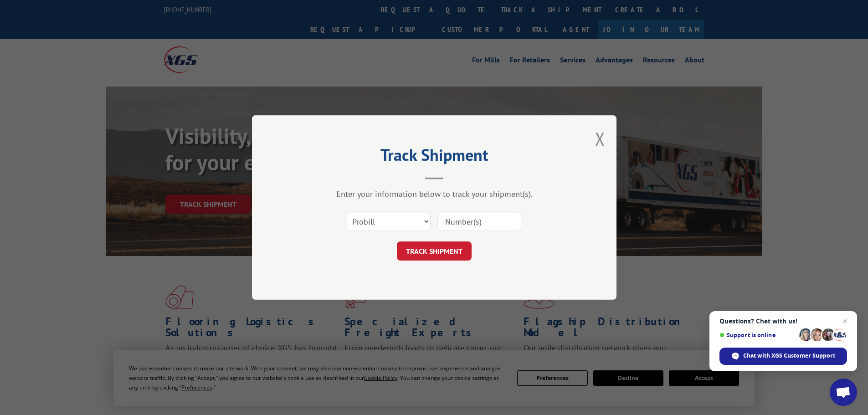 This screenshot has height=415, width=868. What do you see at coordinates (479, 222) in the screenshot?
I see `input: Number(s)` at bounding box center [479, 222].